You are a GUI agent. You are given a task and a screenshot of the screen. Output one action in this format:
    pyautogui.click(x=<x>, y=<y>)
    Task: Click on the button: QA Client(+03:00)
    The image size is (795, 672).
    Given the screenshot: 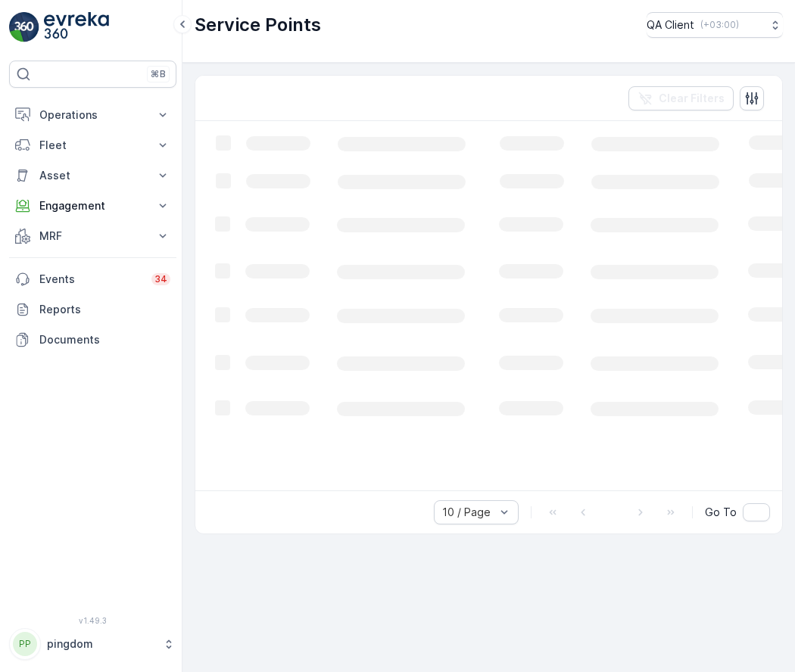 What is the action you would take?
    pyautogui.click(x=714, y=25)
    